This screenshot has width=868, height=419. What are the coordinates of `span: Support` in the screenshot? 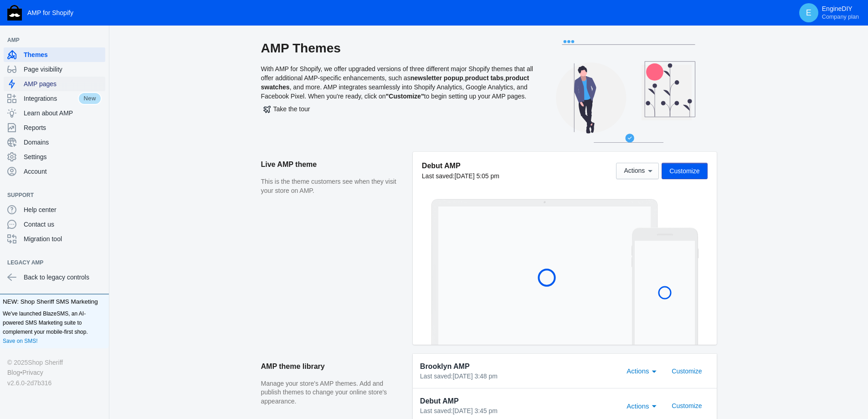 It's located at (50, 195).